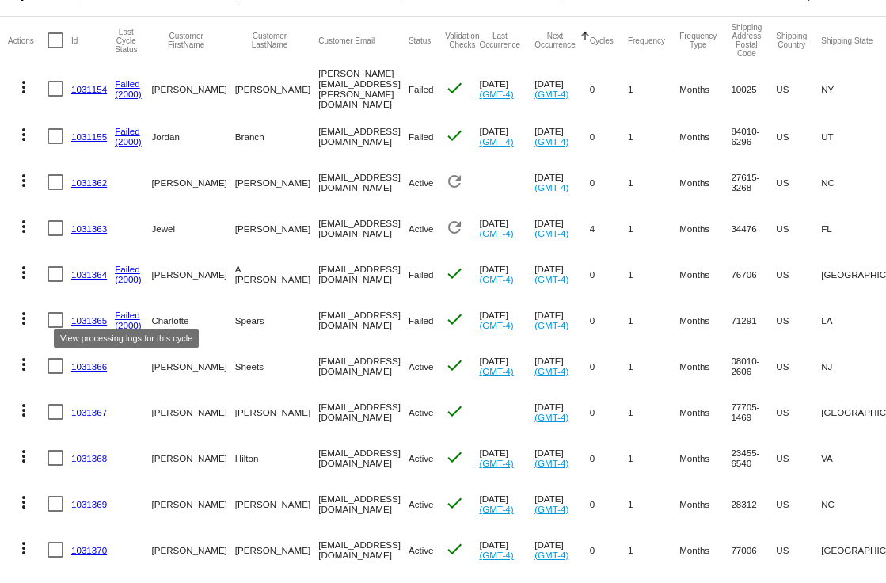 Image resolution: width=886 pixels, height=583 pixels. I want to click on mat-cell: Branch, so click(276, 136).